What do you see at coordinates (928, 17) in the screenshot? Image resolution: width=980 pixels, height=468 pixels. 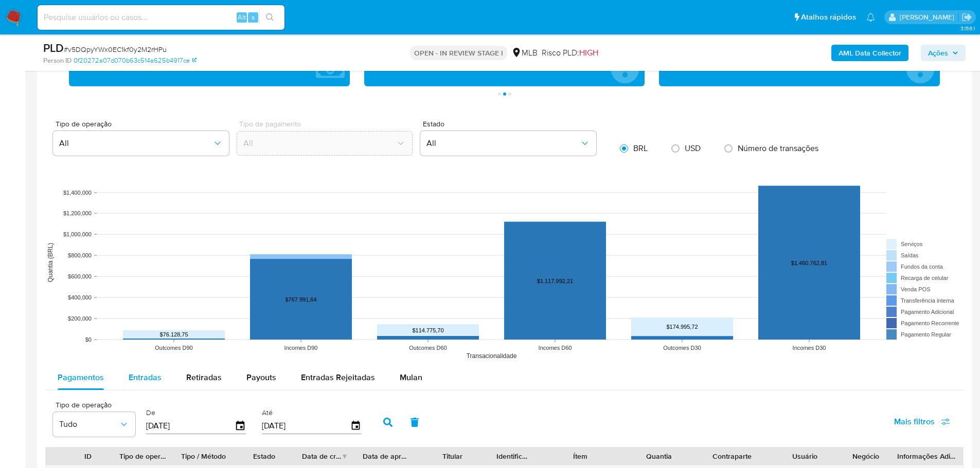 I see `p: lucas.portella@mercadolivre.com` at bounding box center [928, 17].